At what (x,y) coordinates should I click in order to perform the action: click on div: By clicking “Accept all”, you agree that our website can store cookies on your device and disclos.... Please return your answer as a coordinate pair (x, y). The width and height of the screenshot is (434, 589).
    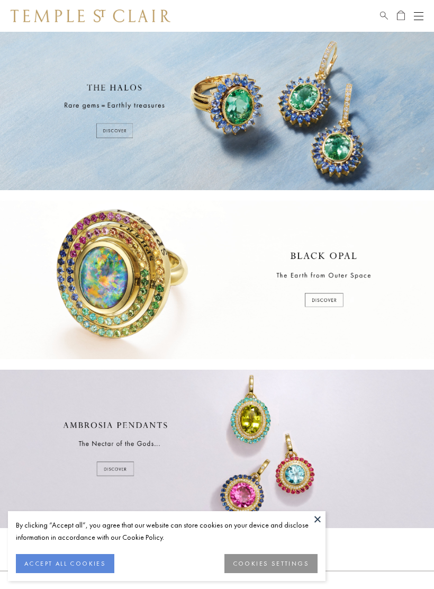
    Looking at the image, I should click on (167, 531).